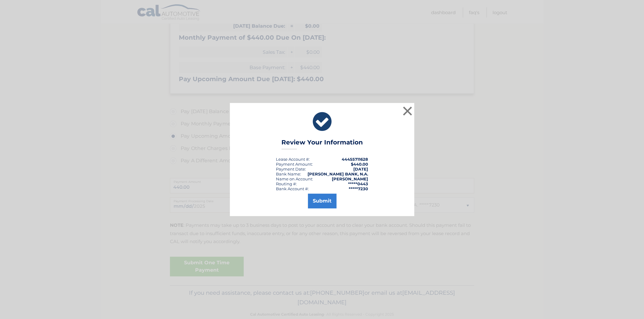 The width and height of the screenshot is (644, 319). I want to click on div: Bank Account #:, so click(292, 188).